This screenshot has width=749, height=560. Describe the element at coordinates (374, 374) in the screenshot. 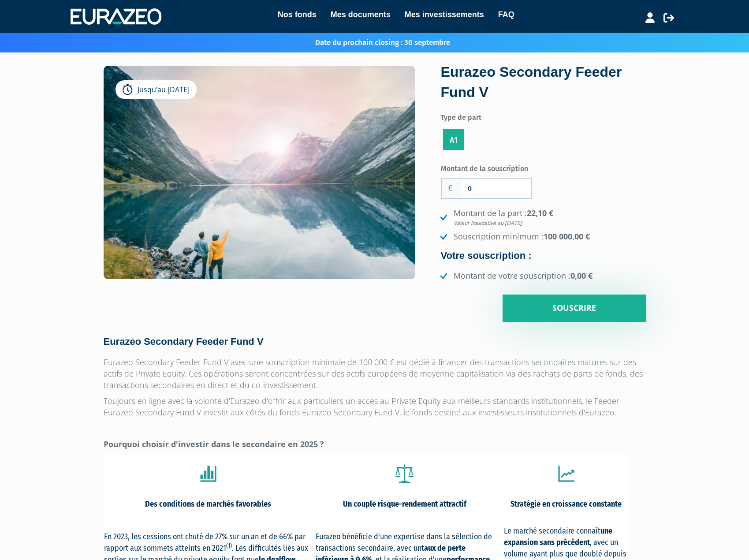

I see `p: Eurazeo Secondary Feeder Fund V avec une souscription minimale de 100 000 € est dédié à financer ...` at that location.